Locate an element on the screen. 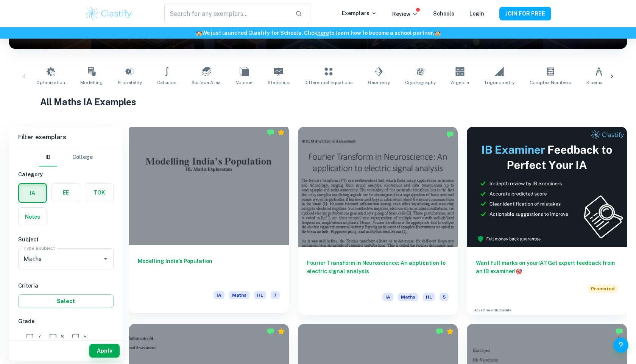  h6: We just launched Clastify for Schools. Click to learn how to become a school partner. is located at coordinates (318, 33).